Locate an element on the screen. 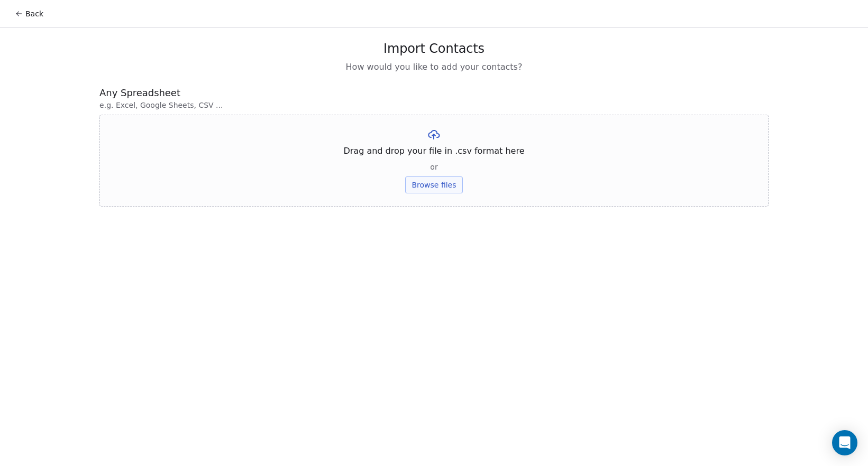 This screenshot has width=868, height=466. span: or is located at coordinates (434, 167).